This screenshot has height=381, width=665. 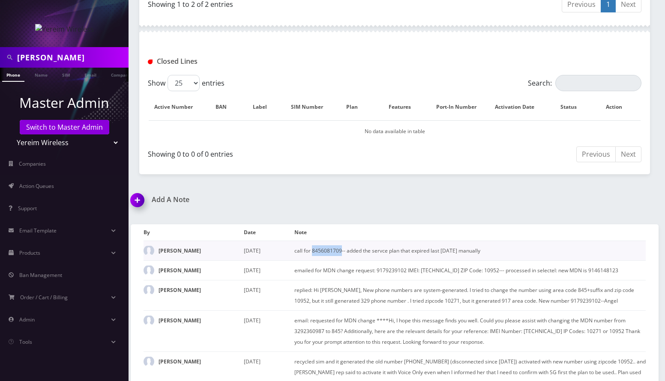 I want to click on a: Next, so click(x=628, y=154).